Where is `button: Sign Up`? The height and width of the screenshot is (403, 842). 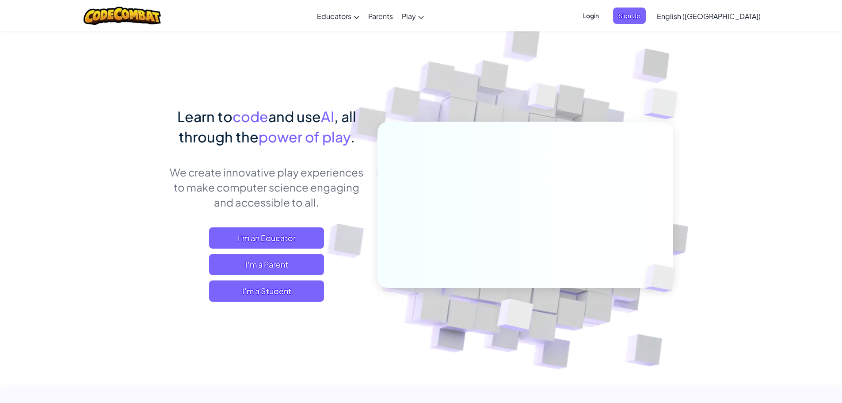 button: Sign Up is located at coordinates (629, 15).